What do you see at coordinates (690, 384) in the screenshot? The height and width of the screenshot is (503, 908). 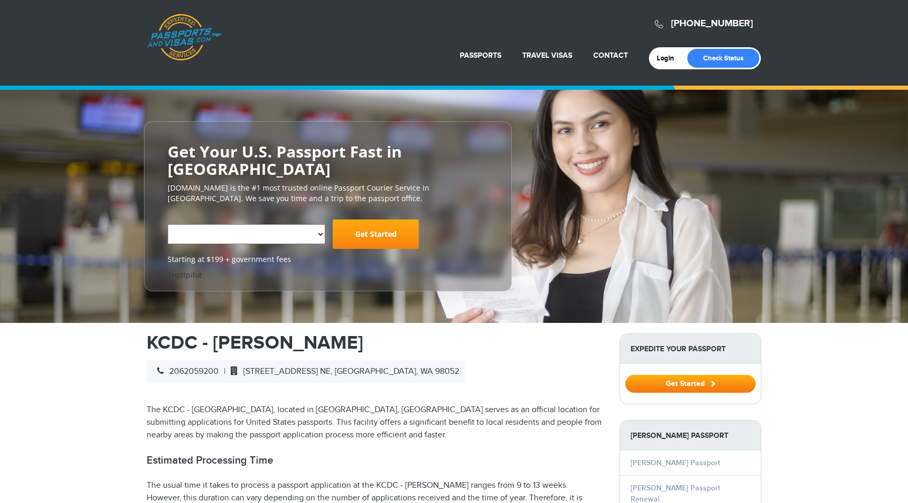 I see `button: Get Started` at bounding box center [690, 384].